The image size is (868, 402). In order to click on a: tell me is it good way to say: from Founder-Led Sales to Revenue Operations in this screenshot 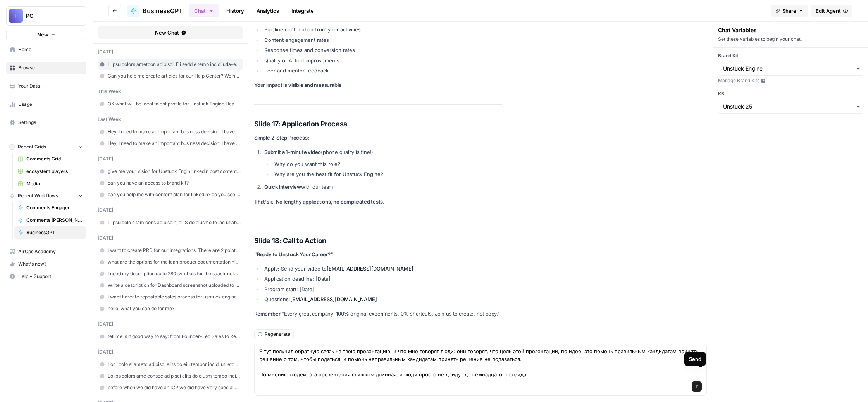, I will do `click(170, 337)`.